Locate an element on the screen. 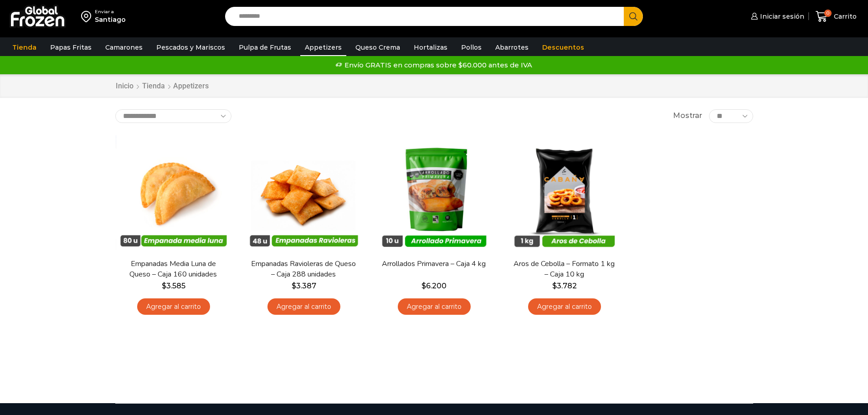 The image size is (868, 415). span: Mostrar is located at coordinates (688, 116).